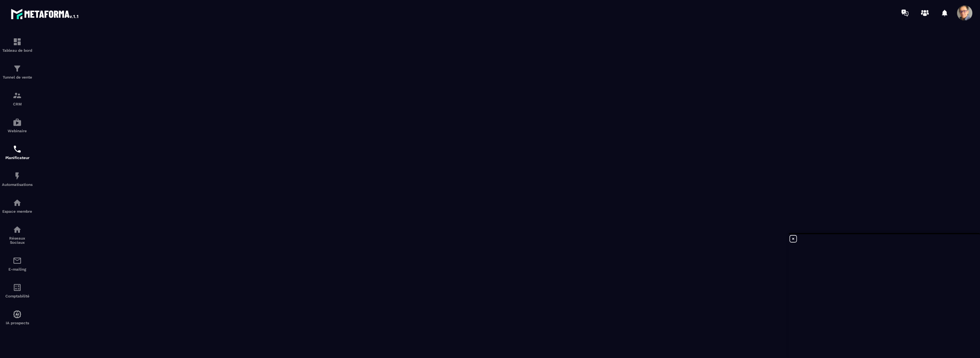  What do you see at coordinates (17, 295) in the screenshot?
I see `p: Comptabilité` at bounding box center [17, 295].